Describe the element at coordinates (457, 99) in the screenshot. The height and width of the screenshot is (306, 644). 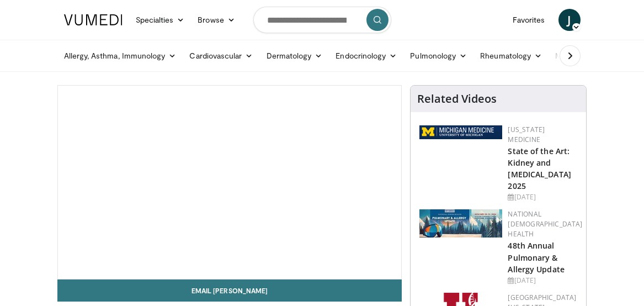
I see `h4: Related Videos` at that location.